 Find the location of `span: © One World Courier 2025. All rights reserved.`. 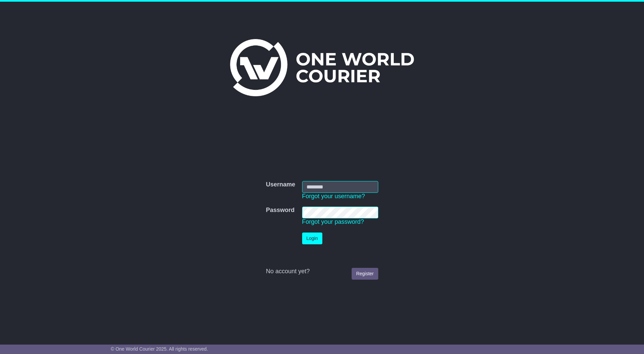

span: © One World Courier 2025. All rights reserved. is located at coordinates (159, 349).